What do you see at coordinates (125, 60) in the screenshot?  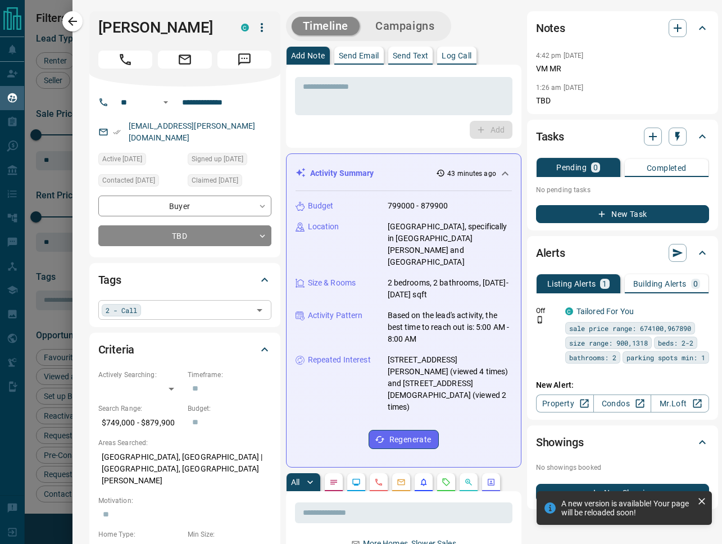 I see `span: Call` at bounding box center [125, 60].